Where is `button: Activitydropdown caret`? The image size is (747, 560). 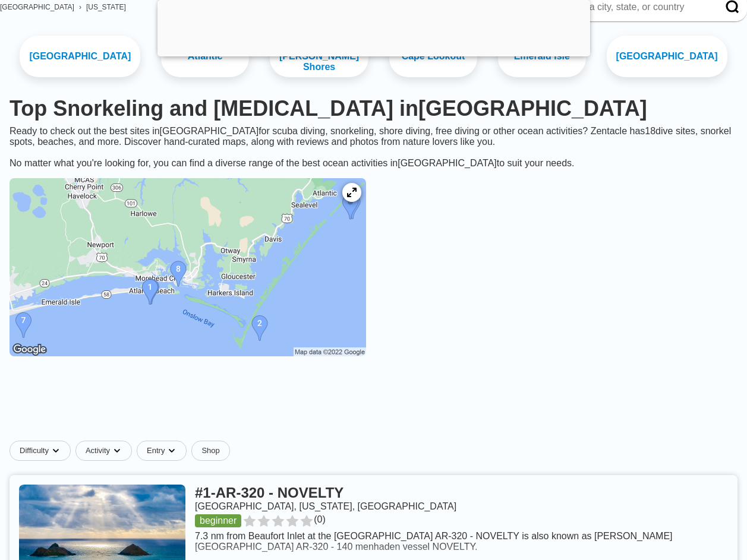 button: Activitydropdown caret is located at coordinates (106, 451).